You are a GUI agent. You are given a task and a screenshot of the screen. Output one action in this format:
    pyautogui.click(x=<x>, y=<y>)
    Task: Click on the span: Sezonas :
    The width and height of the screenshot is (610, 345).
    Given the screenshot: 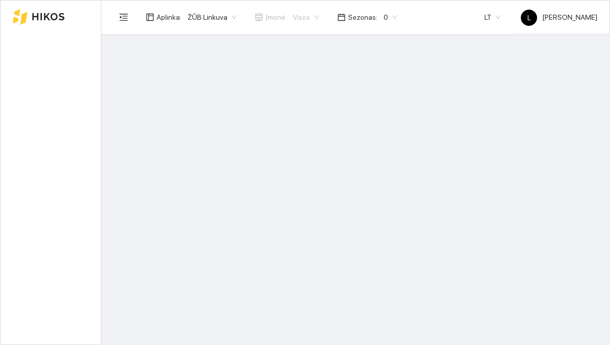 What is the action you would take?
    pyautogui.click(x=363, y=17)
    